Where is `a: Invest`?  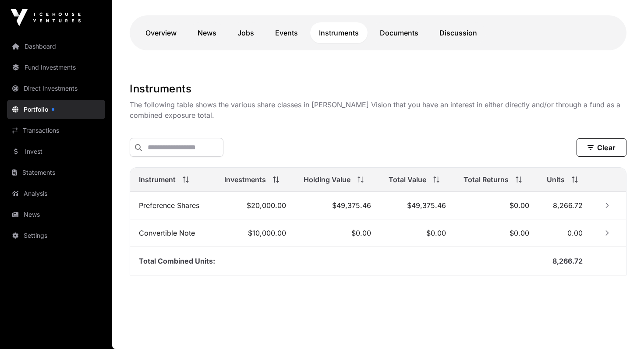
a: Invest is located at coordinates (56, 151).